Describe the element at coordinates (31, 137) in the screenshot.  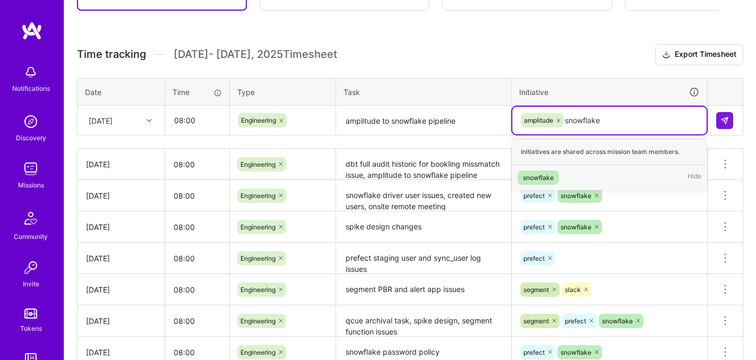
I see `div: Discovery` at that location.